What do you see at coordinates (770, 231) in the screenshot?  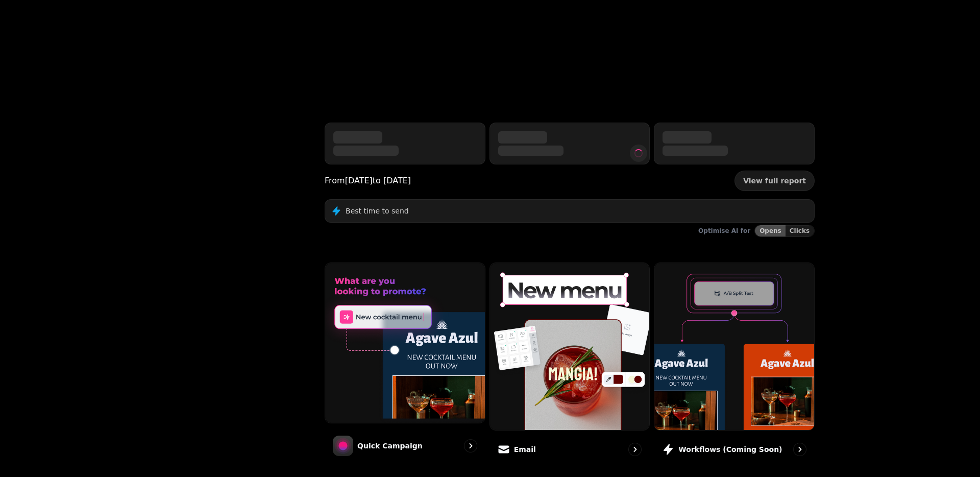 I see `button: Opens` at bounding box center [770, 231].